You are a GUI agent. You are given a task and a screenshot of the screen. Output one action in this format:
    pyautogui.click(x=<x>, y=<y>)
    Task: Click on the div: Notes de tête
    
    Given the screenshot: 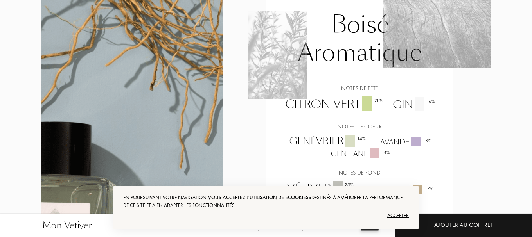 What is the action you would take?
    pyautogui.click(x=359, y=88)
    